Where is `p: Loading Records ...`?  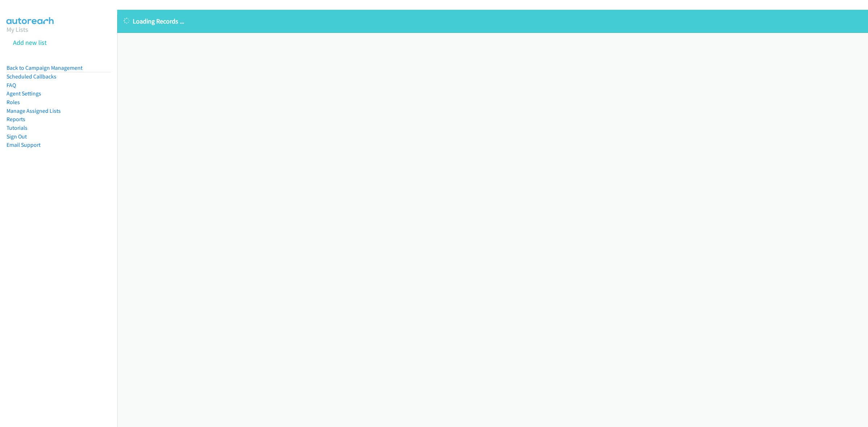
p: Loading Records ... is located at coordinates (493, 21).